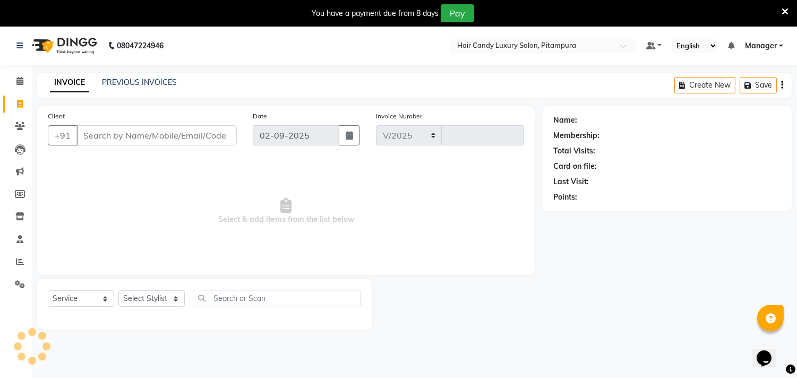  What do you see at coordinates (571, 182) in the screenshot?
I see `div: Last Visit:` at bounding box center [571, 182].